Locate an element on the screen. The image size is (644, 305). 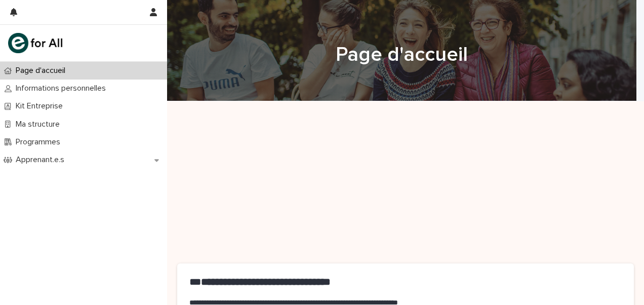
p: Programmes is located at coordinates (40, 142).